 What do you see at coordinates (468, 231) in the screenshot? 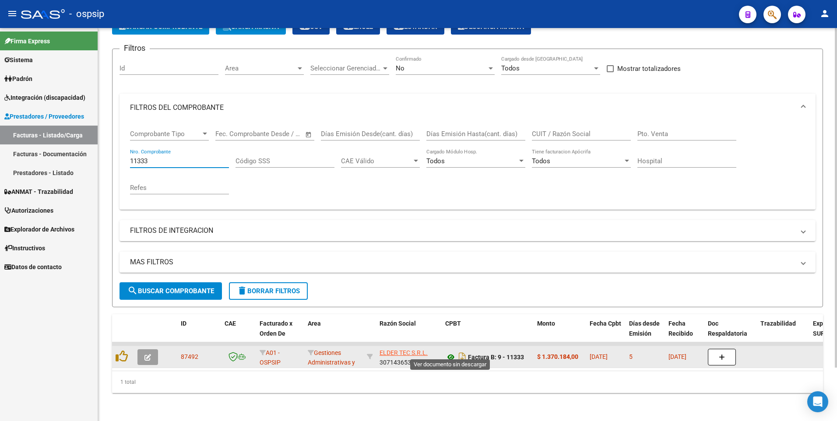
I see `mat-expansion-panel-header: FILTROS DE INTEGRACION` at bounding box center [468, 231].